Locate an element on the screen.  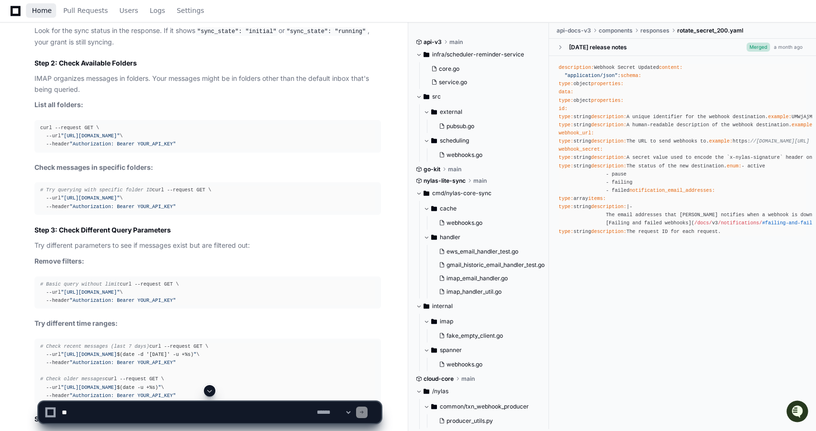
span: imap is located at coordinates (447, 322).